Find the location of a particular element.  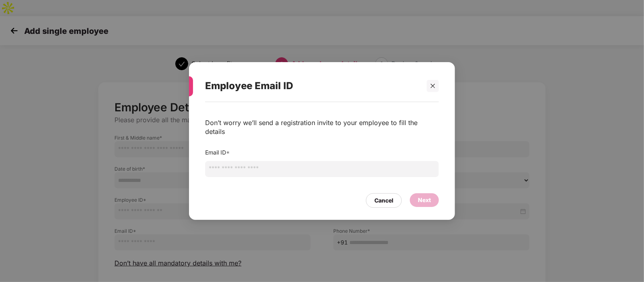

label: Email ID is located at coordinates (217, 152).